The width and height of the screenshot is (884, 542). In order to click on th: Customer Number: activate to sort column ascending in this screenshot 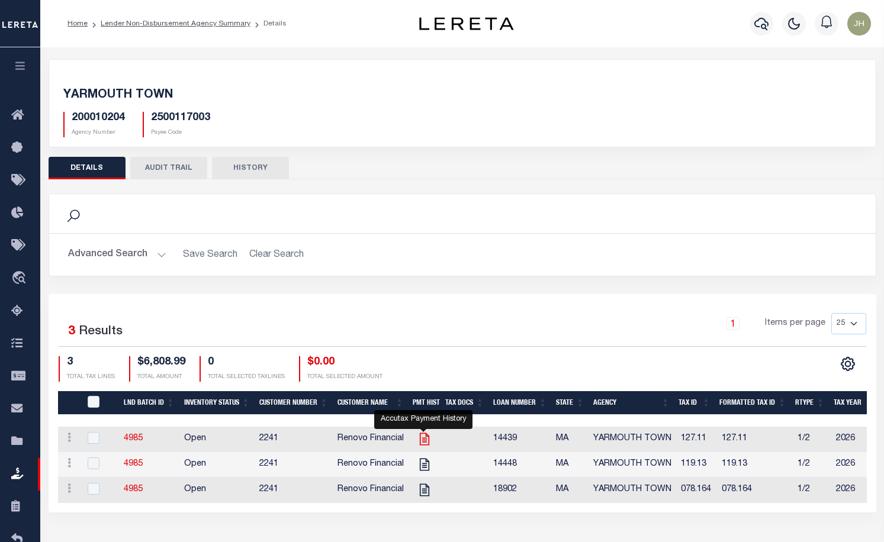, I will do `click(294, 403)`.